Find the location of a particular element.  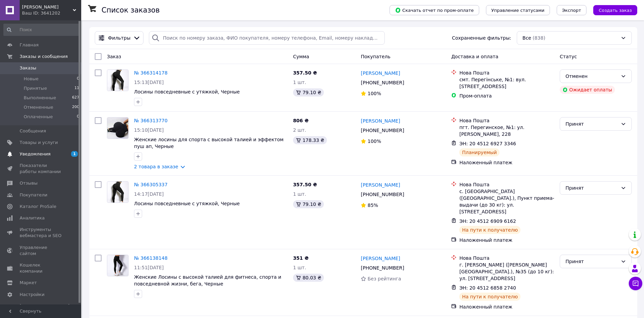

div: Планируемый is located at coordinates (479, 152).